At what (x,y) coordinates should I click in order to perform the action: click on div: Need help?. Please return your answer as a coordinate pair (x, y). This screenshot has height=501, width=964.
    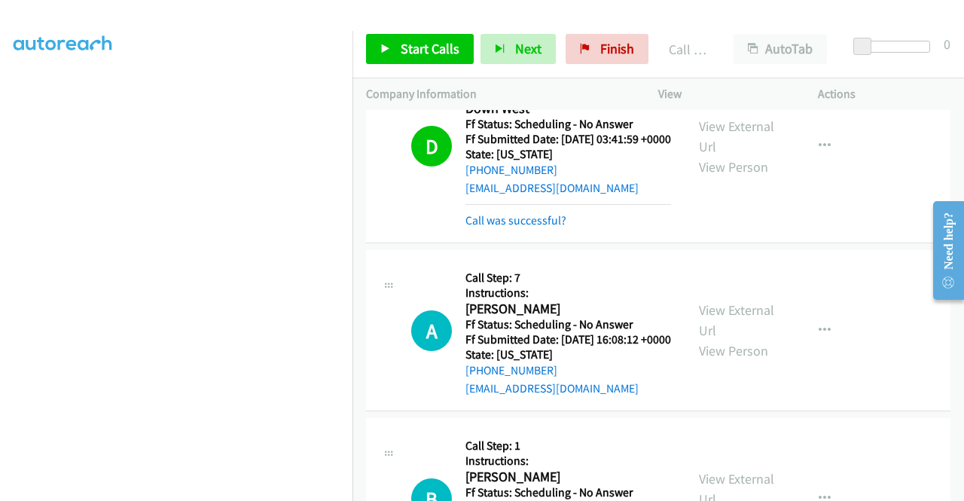
    Looking at the image, I should click on (27, 50).